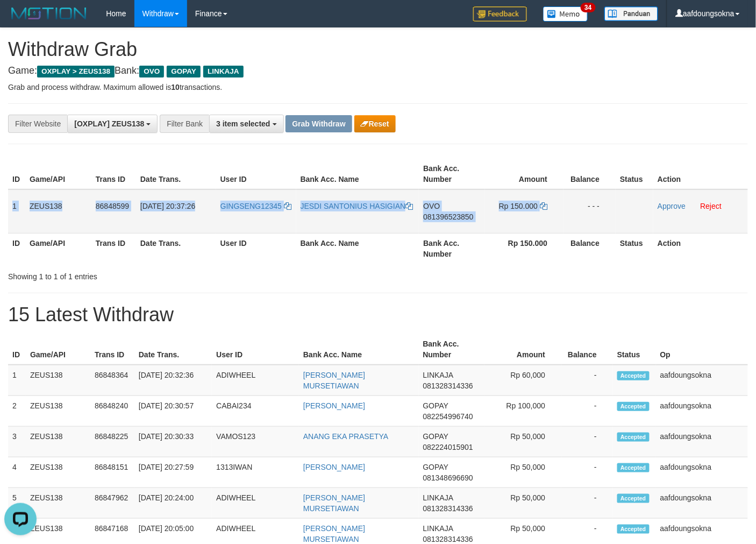 The width and height of the screenshot is (756, 544). Describe the element at coordinates (16, 503) in the screenshot. I see `td: 5` at that location.